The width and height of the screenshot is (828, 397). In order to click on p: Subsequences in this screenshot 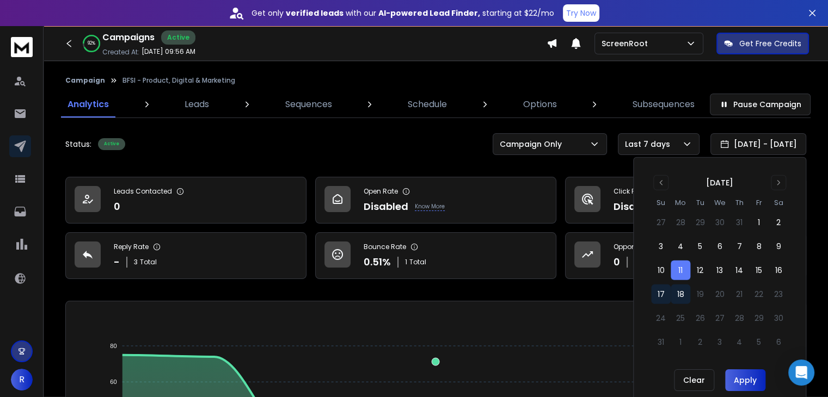, I will do `click(663, 105)`.